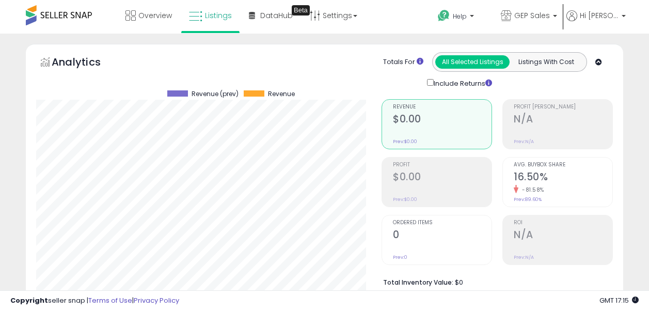 The image size is (649, 311). I want to click on span: Listings, so click(219, 15).